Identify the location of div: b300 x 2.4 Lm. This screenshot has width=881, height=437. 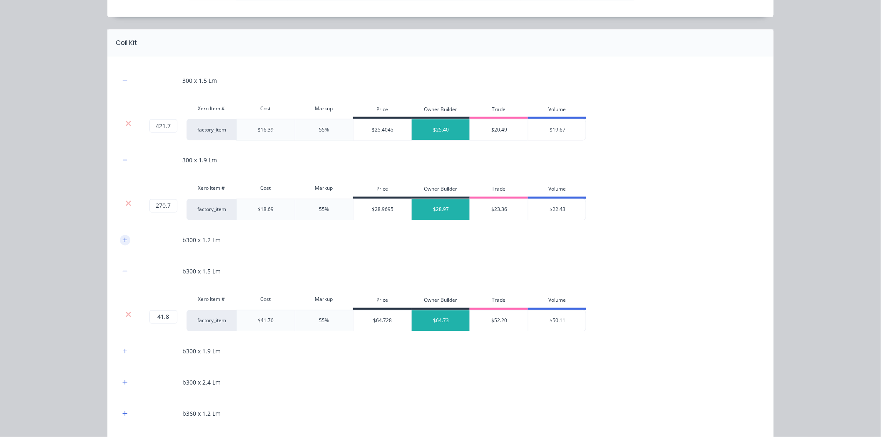
(202, 383).